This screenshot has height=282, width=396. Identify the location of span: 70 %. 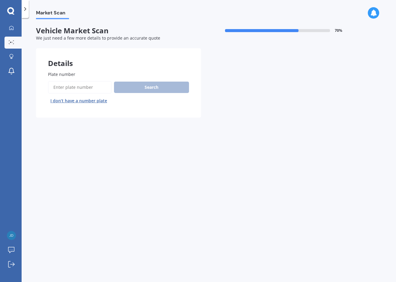
(338, 31).